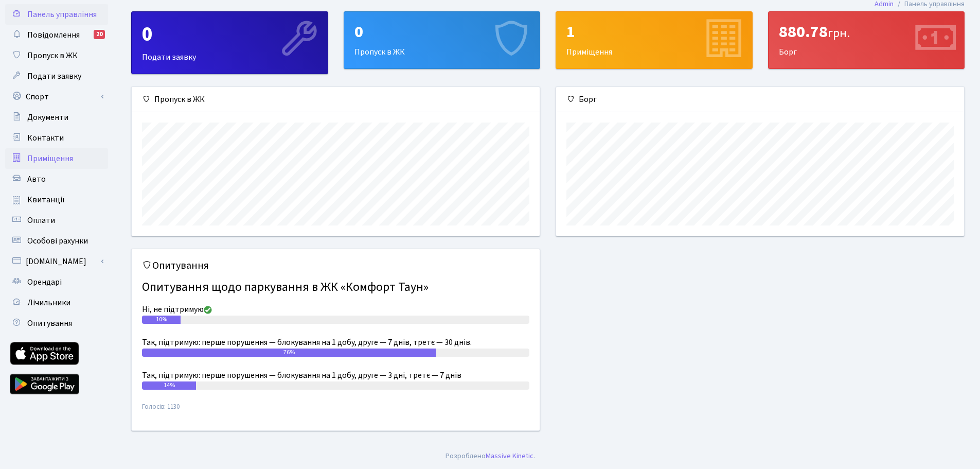 This screenshot has width=980, height=469. What do you see at coordinates (54, 76) in the screenshot?
I see `span: Подати заявку` at bounding box center [54, 76].